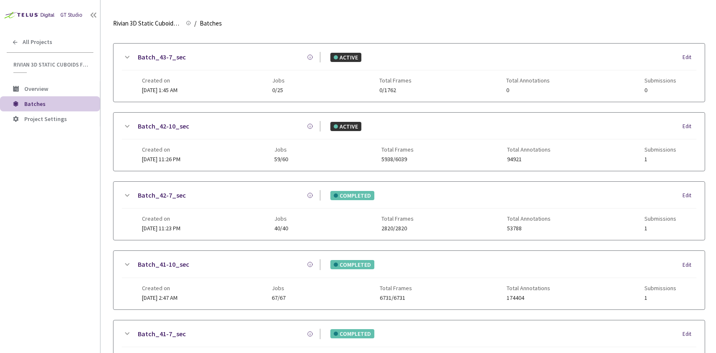  I want to click on a: Batch_41-7_sec, so click(162, 334).